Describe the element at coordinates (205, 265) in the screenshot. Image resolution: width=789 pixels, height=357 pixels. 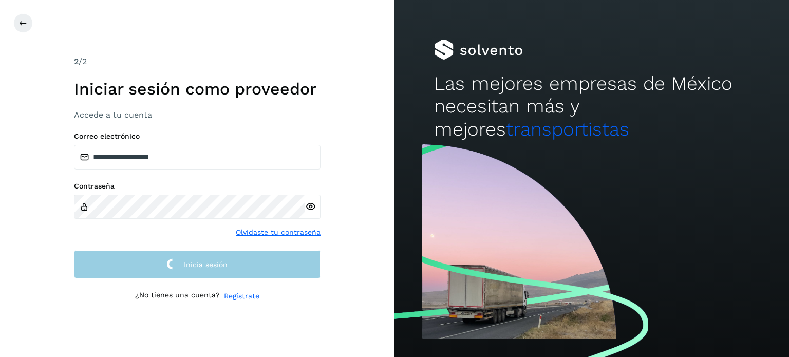
I see `span: Inicia sesión` at that location.